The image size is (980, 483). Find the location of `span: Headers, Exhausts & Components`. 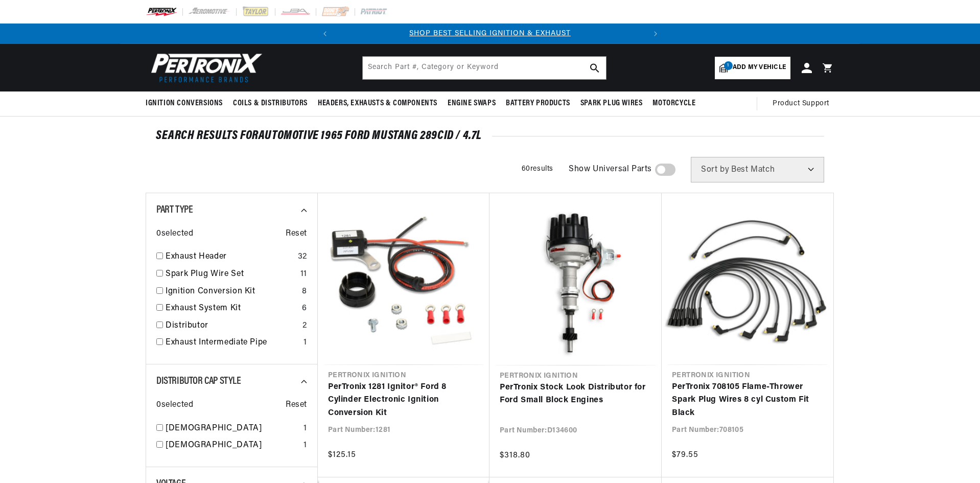

span: Headers, Exhausts & Components is located at coordinates (377, 103).